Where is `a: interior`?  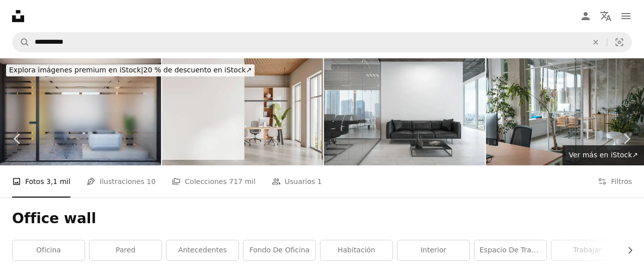
a: interior is located at coordinates (433, 250).